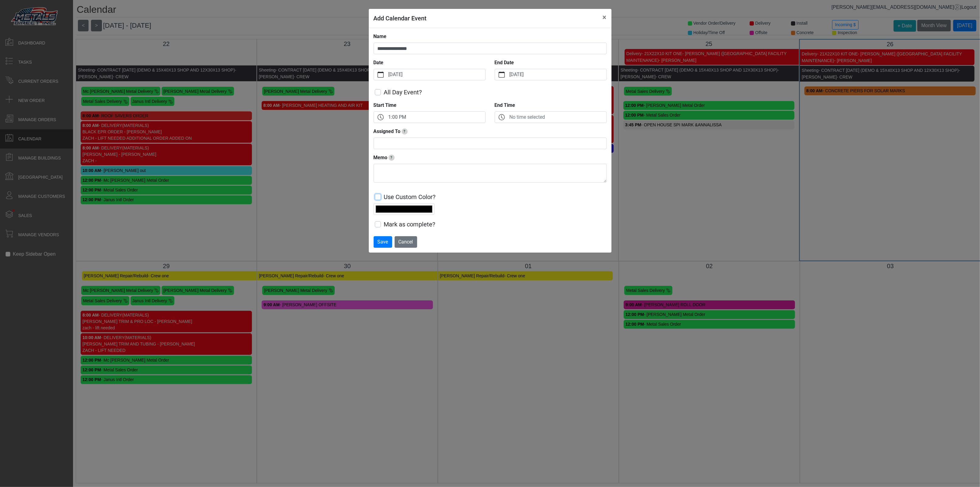 The image size is (980, 487). Describe the element at coordinates (504, 62) in the screenshot. I see `strong: End Date` at that location.